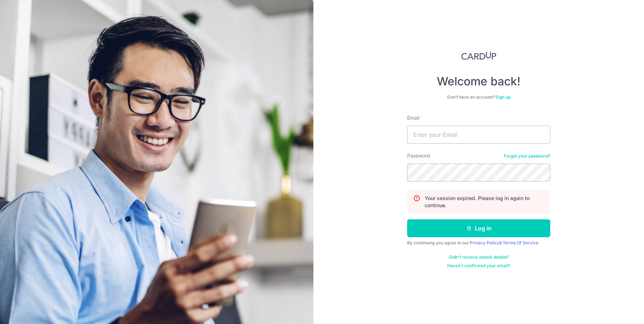 The height and width of the screenshot is (324, 644). I want to click on label: Password, so click(419, 156).